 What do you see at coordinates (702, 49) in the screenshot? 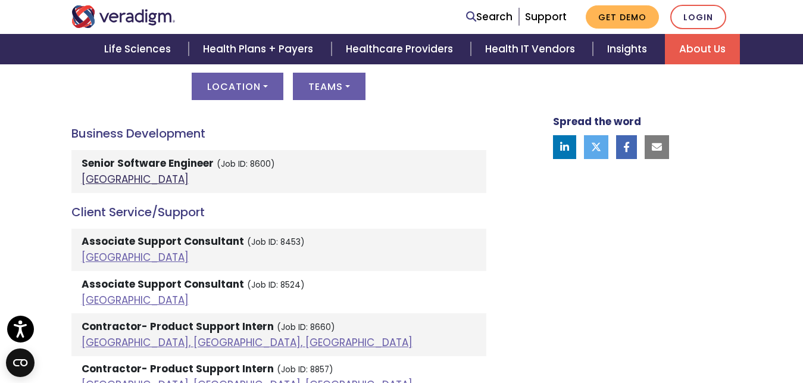
I see `a: About Us` at bounding box center [702, 49].